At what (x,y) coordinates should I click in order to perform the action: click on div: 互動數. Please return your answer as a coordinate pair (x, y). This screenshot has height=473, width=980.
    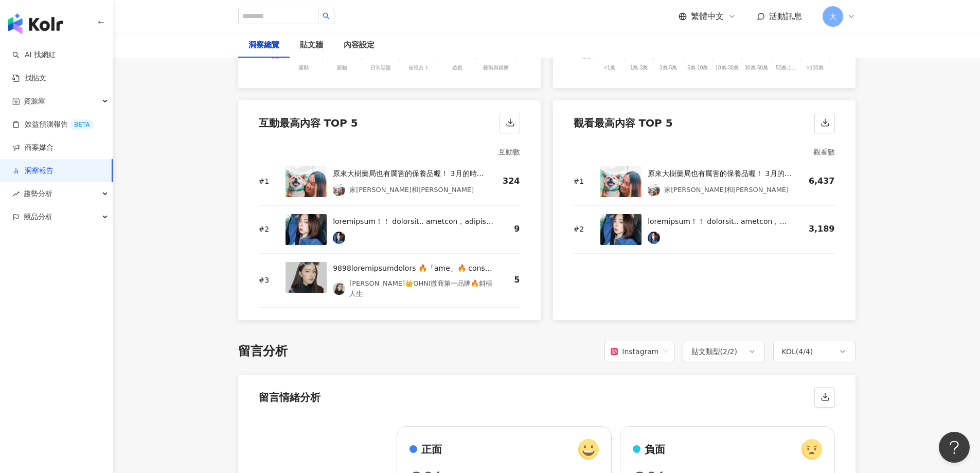
    Looking at the image, I should click on (389, 152).